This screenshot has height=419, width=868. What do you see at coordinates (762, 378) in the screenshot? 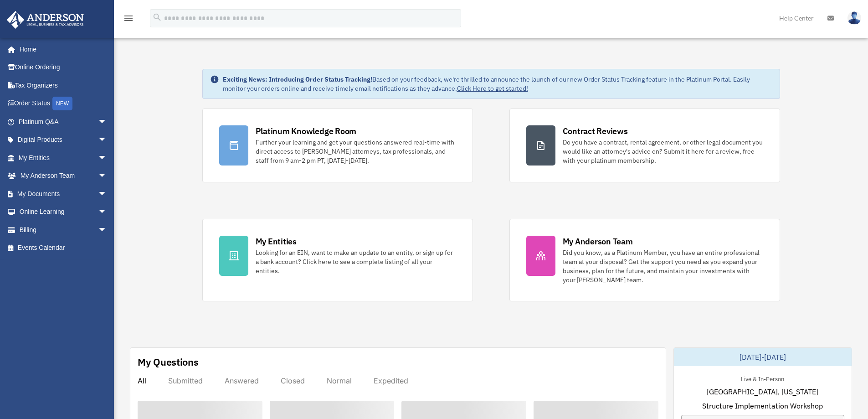
I see `div: Live & In-Person` at bounding box center [762, 378].